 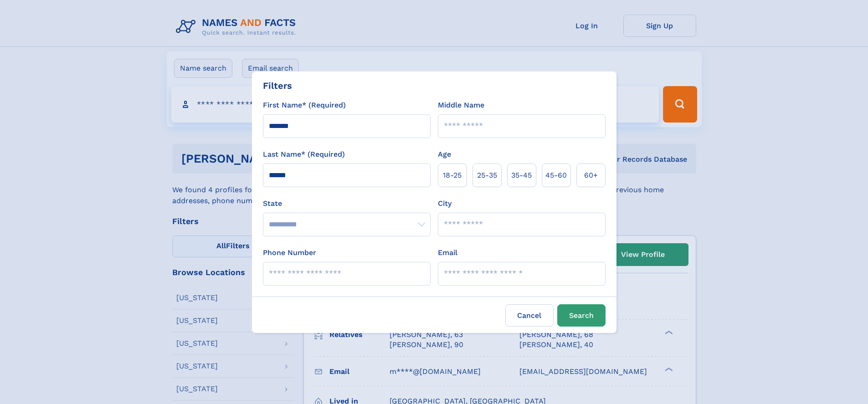 I want to click on button: Search, so click(x=581, y=315).